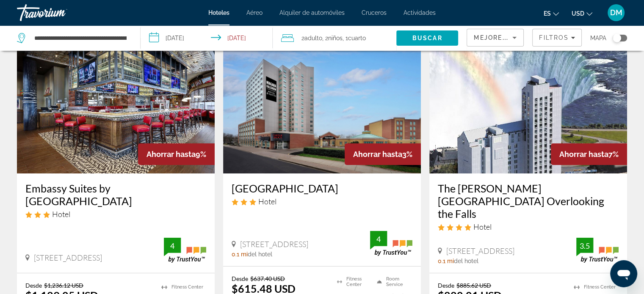 This screenshot has width=644, height=294. I want to click on span: Alquiler de automóviles, so click(312, 13).